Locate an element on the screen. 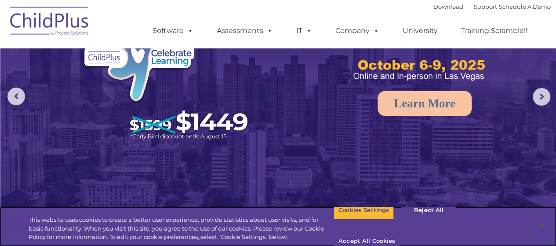 This screenshot has width=556, height=246. span: Phone number is located at coordinates (141, 97).